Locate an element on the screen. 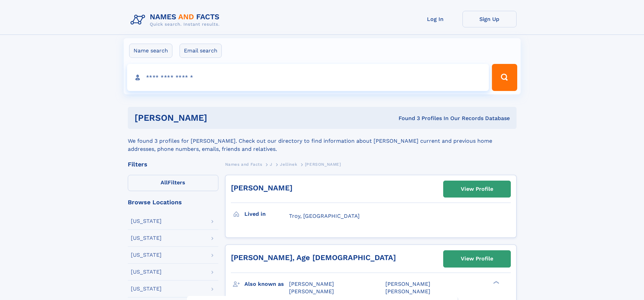 This screenshot has height=300, width=644. div: Filters is located at coordinates (173, 164).